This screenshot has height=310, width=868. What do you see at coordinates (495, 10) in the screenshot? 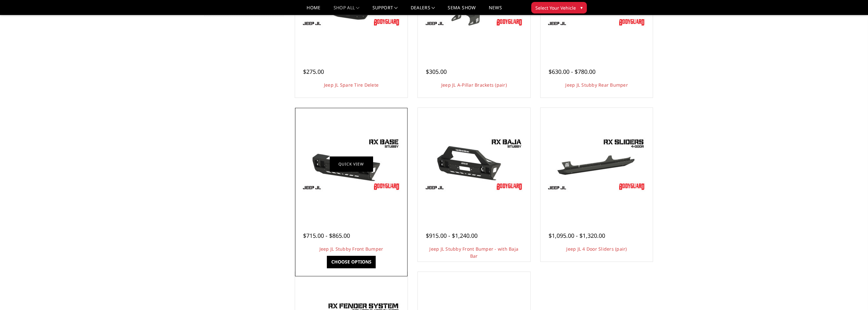
I see `a: News` at bounding box center [495, 10].